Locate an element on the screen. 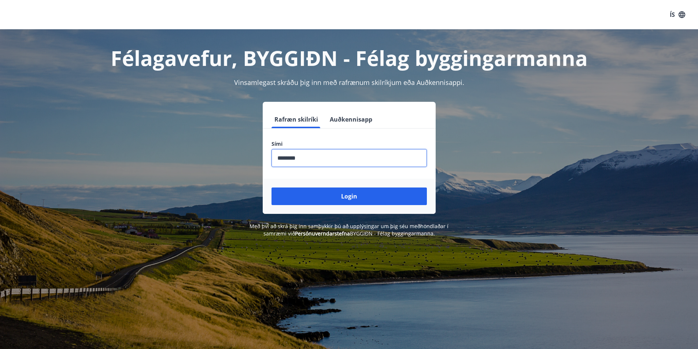  span: Með því að skrá þig inn samþykkir þú að upplýsingar um þig séu meðhöndlaðar í samræmi við BYGGIÐN... is located at coordinates (349, 230).